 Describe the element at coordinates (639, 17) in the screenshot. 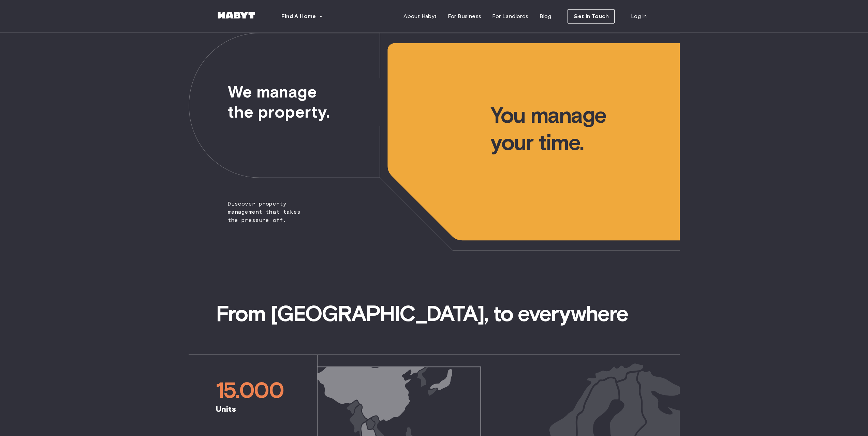

I see `a: Log in` at that location.